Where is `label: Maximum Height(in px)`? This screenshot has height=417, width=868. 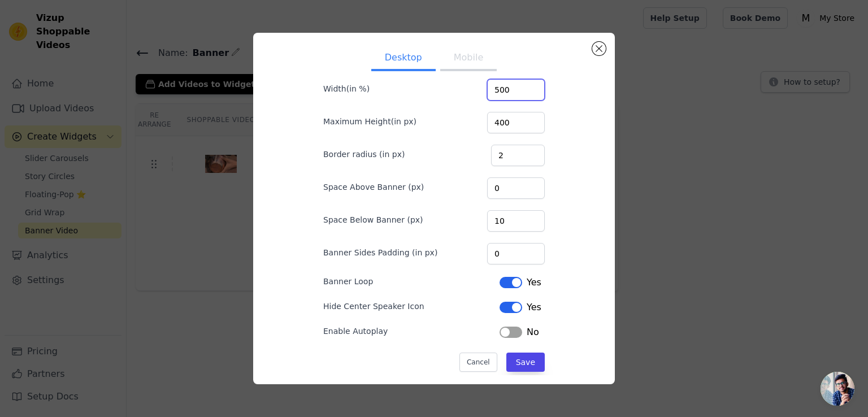 label: Maximum Height(in px) is located at coordinates (370, 121).